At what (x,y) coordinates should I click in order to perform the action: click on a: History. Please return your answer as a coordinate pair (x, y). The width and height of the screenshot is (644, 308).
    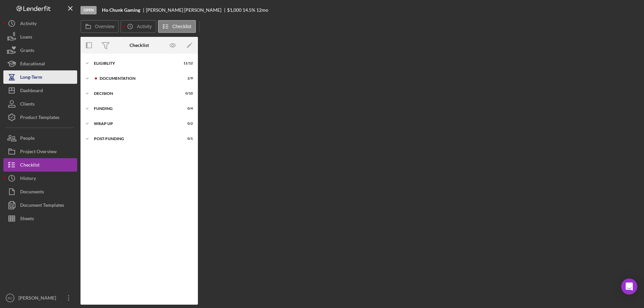
    Looking at the image, I should click on (40, 178).